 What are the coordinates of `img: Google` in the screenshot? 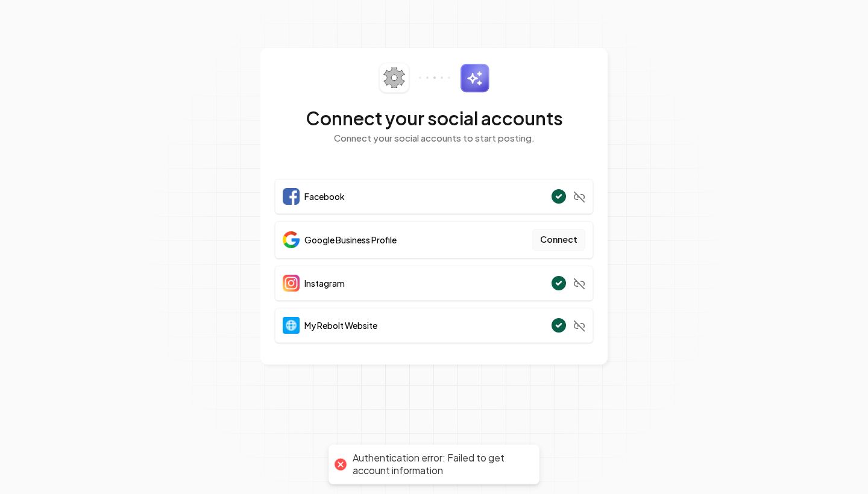 It's located at (291, 240).